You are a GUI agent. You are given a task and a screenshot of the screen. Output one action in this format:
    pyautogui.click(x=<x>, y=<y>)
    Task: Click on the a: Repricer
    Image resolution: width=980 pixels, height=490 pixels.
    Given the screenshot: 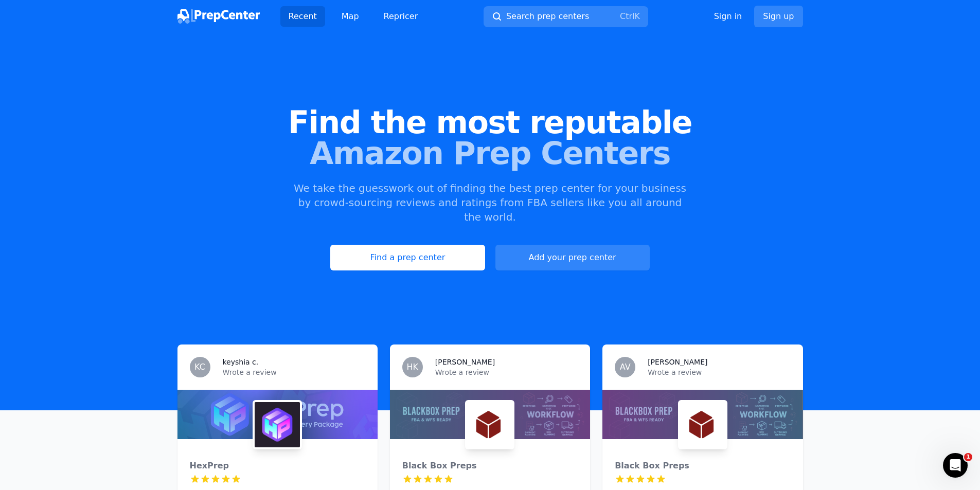 What is the action you would take?
    pyautogui.click(x=401, y=16)
    